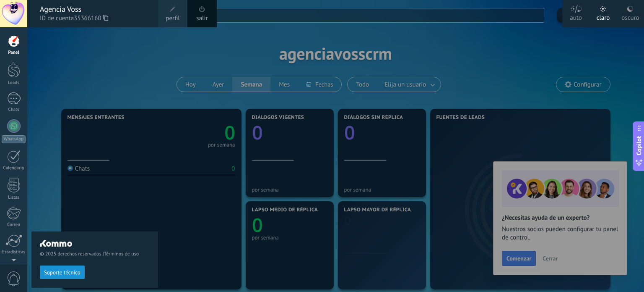  What do you see at coordinates (62, 272) in the screenshot?
I see `a: Soporte técnico` at bounding box center [62, 272].